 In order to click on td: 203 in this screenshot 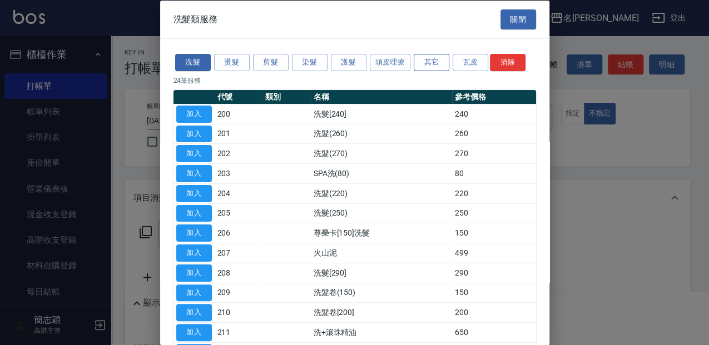, I will do `click(238, 173)`.